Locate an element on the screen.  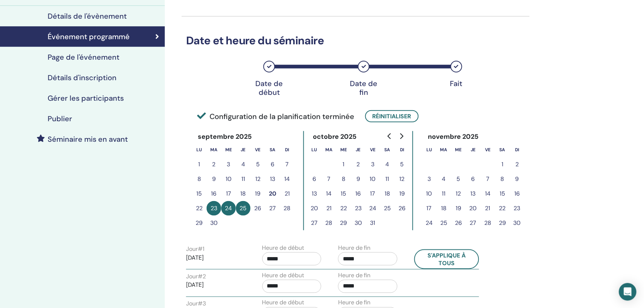
button: 12 is located at coordinates (458, 194).